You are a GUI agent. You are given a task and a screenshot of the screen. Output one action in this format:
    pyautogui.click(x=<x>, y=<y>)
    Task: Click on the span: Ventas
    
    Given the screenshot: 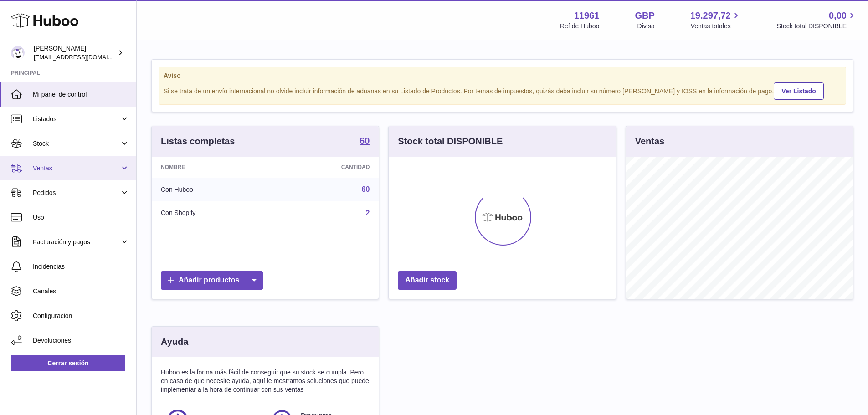 What is the action you would take?
    pyautogui.click(x=76, y=168)
    